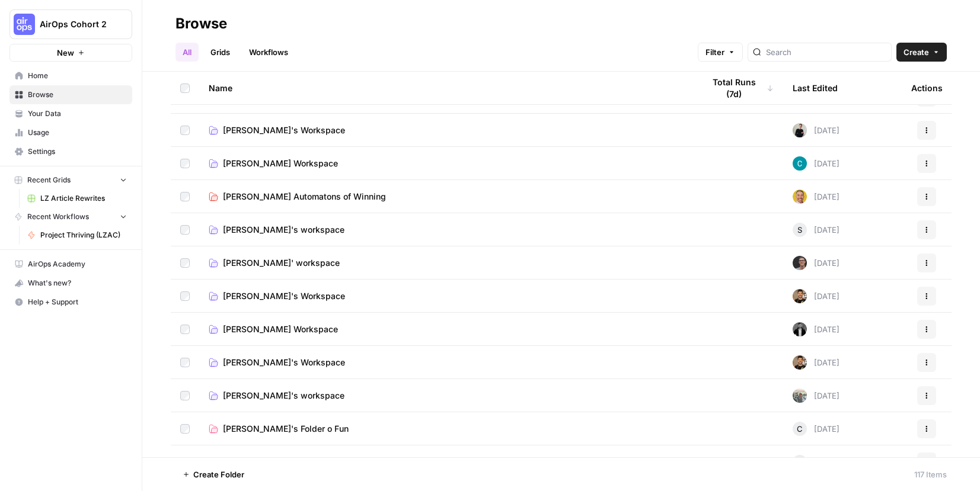  Describe the element at coordinates (447, 87) in the screenshot. I see `div: Name` at that location.